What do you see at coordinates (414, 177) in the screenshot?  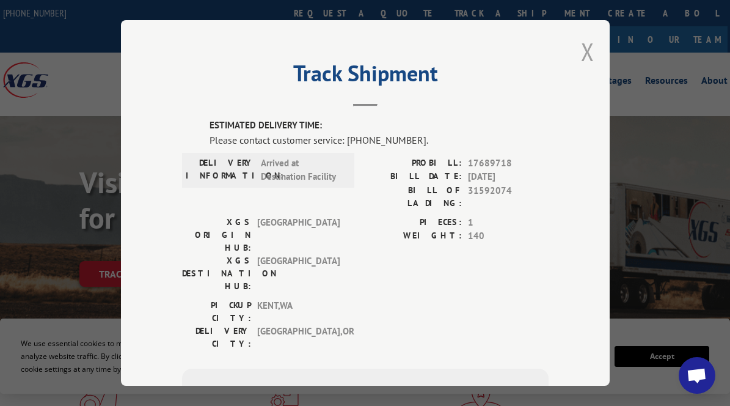 I see `label: BILL DATE:` at bounding box center [414, 177].